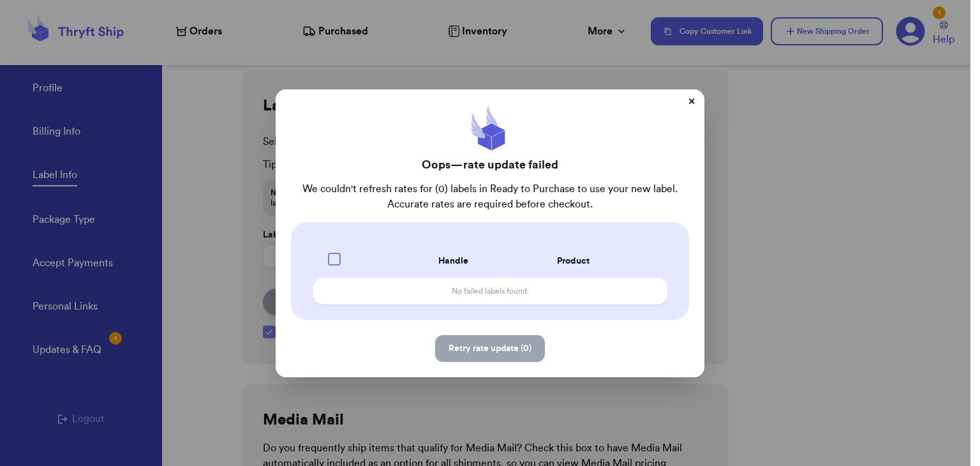  I want to click on h2: Oops—rate update failed, so click(490, 165).